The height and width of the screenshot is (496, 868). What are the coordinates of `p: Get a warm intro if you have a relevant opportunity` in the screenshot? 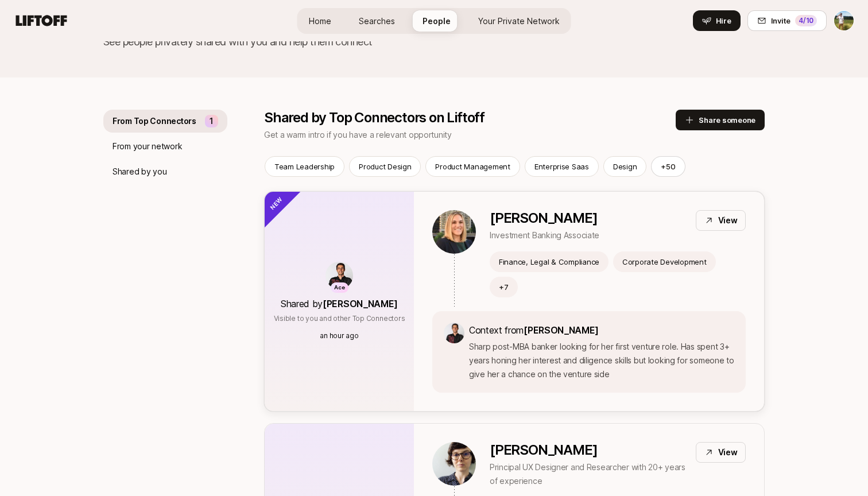 It's located at (470, 135).